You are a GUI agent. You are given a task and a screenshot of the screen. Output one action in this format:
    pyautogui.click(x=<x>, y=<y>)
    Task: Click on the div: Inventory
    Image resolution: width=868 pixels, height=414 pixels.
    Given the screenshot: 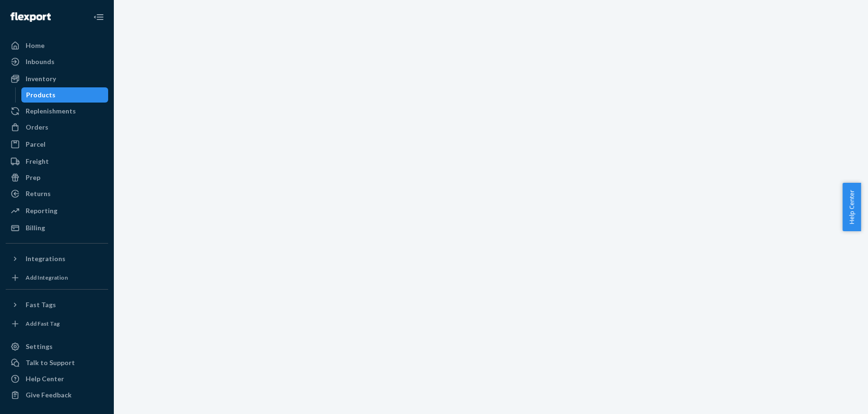 What is the action you would take?
    pyautogui.click(x=41, y=79)
    